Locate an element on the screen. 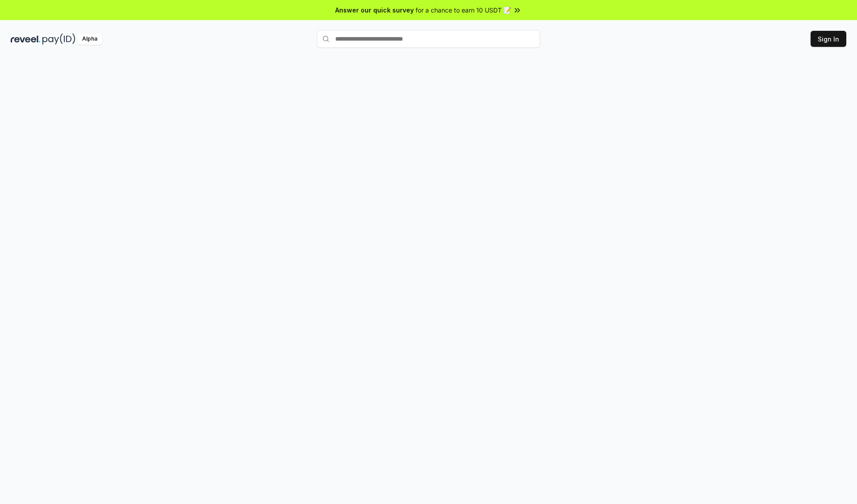  button: Sign In is located at coordinates (829, 39).